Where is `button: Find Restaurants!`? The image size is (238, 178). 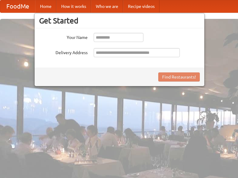
button: Find Restaurants! is located at coordinates (179, 77).